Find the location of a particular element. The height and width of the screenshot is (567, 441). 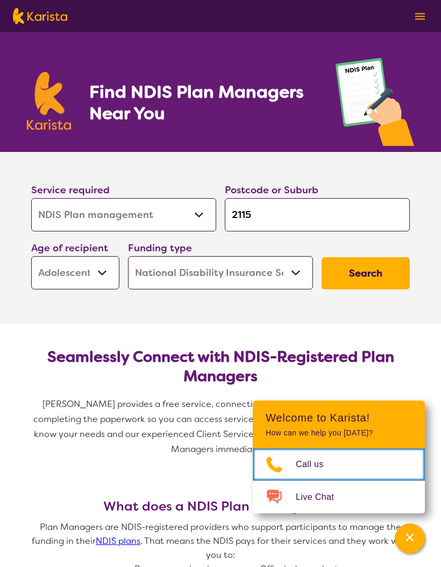

button: Search is located at coordinates (365, 273).